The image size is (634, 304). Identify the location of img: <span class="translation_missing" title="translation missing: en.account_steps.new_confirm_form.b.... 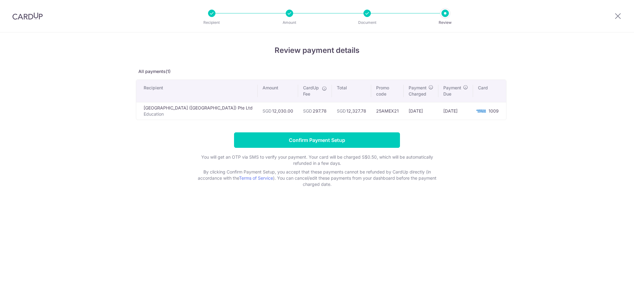
(481, 111).